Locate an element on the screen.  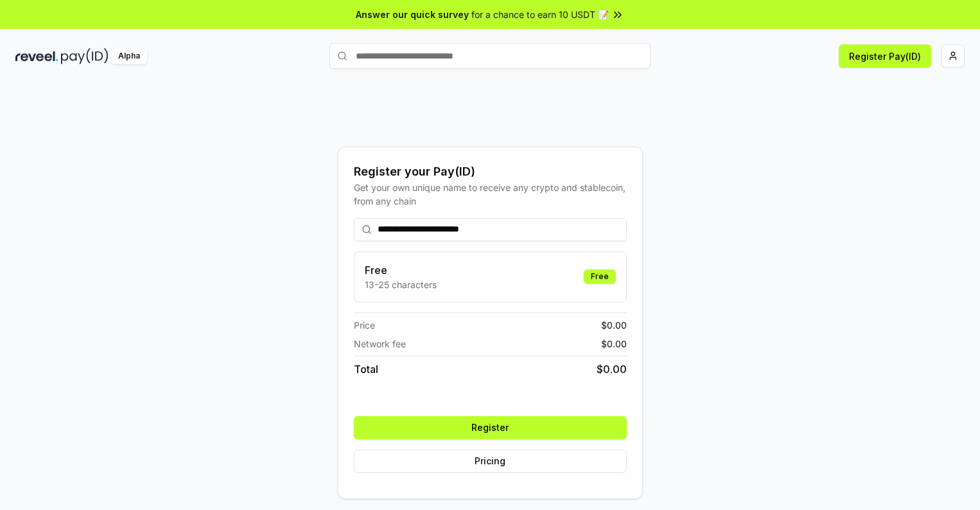
h3: Free is located at coordinates (401, 270).